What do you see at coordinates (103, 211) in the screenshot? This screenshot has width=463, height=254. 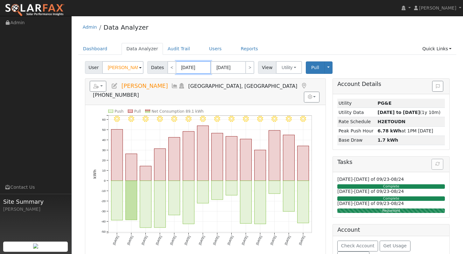 I see `text: -30` at bounding box center [103, 211].